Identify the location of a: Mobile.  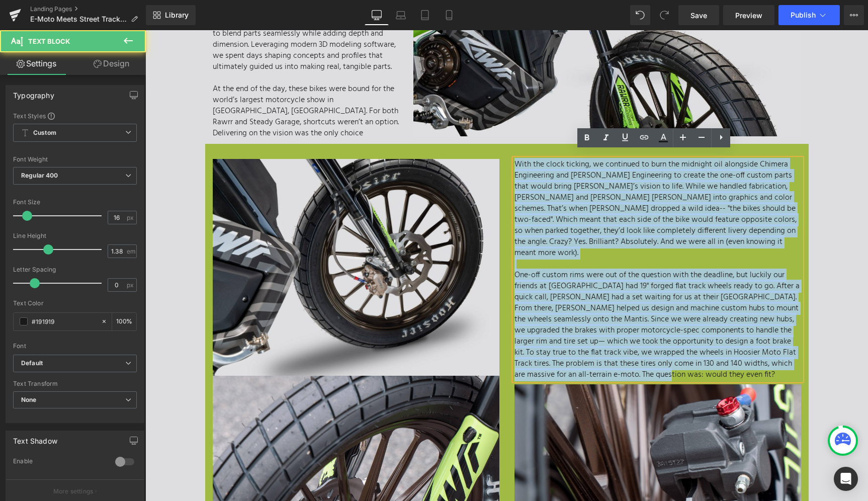
(449, 15).